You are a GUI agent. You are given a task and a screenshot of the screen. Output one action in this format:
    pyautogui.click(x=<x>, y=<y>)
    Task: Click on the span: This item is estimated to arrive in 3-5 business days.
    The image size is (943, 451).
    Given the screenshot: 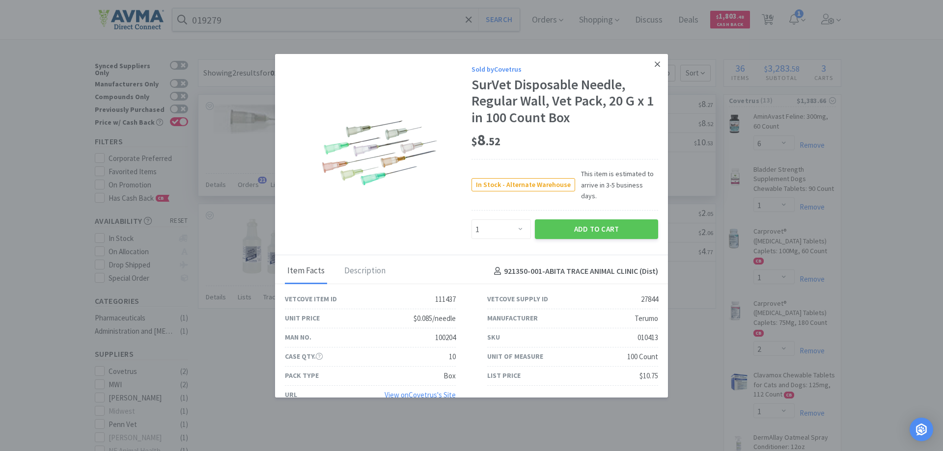 What is the action you would take?
    pyautogui.click(x=616, y=185)
    